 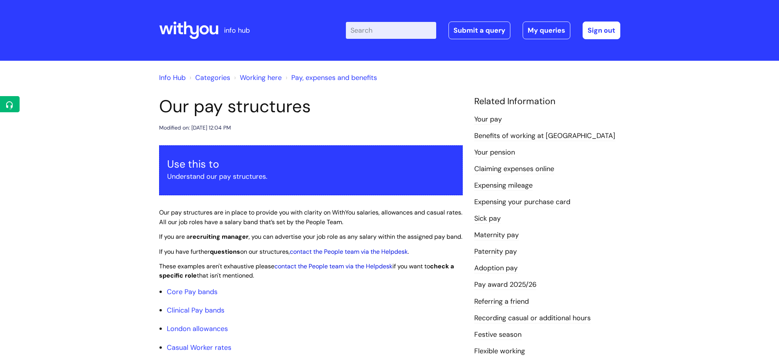 I want to click on input: Search, so click(x=391, y=30).